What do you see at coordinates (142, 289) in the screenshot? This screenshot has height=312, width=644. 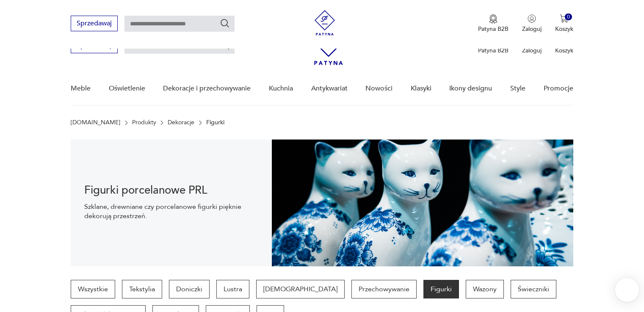 I see `p: Tekstylia` at bounding box center [142, 289].